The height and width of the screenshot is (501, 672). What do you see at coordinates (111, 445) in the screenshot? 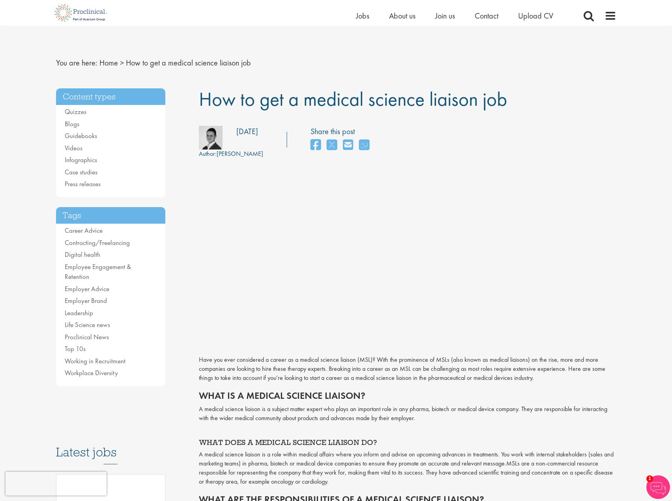
I see `h3: Latest jobs` at bounding box center [111, 445].